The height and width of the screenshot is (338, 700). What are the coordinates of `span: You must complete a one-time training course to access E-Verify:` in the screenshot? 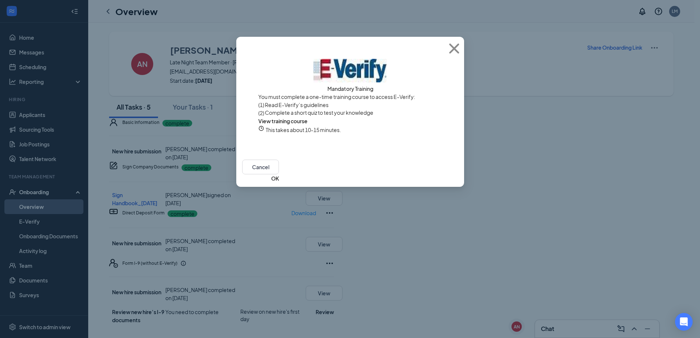 It's located at (337, 97).